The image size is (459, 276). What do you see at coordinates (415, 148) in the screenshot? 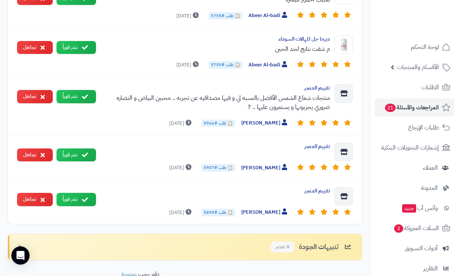
I see `a: إشعارات التحويلات البنكية` at bounding box center [415, 148].